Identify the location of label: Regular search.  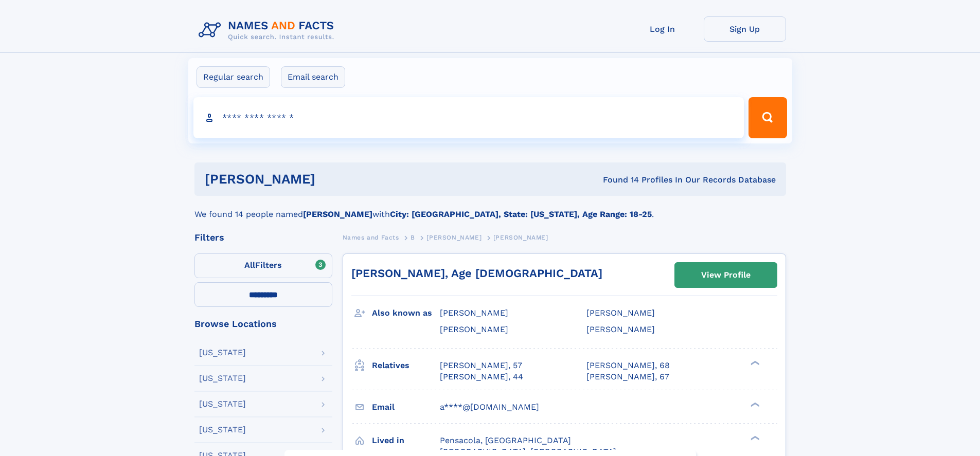
(233, 77).